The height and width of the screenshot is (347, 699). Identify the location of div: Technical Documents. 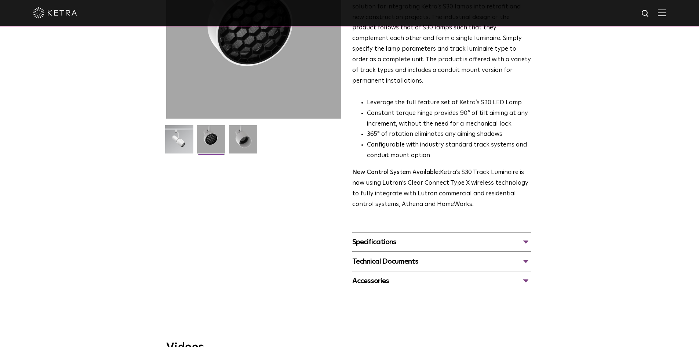
(442, 261).